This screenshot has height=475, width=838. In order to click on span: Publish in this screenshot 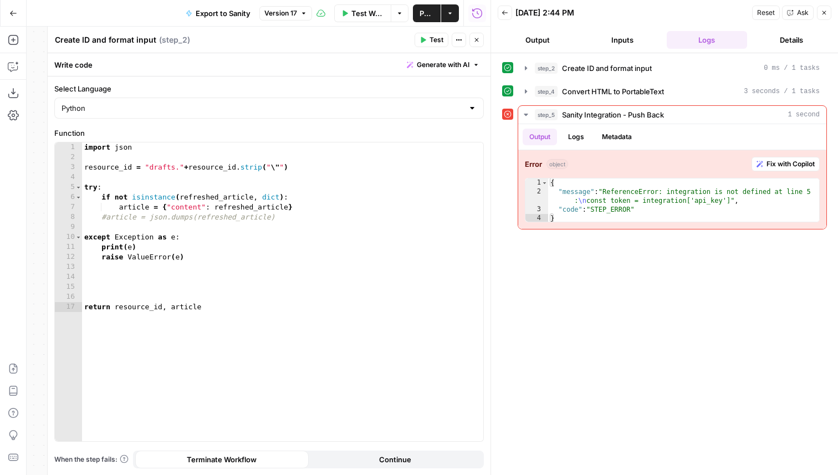, I will do `click(427, 13)`.